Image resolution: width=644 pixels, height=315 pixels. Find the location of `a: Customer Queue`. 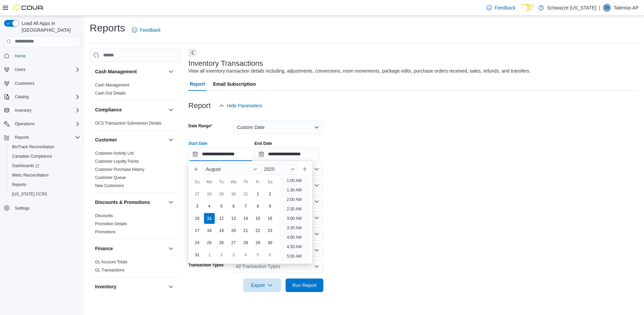

a: Customer Queue is located at coordinates (110, 177).